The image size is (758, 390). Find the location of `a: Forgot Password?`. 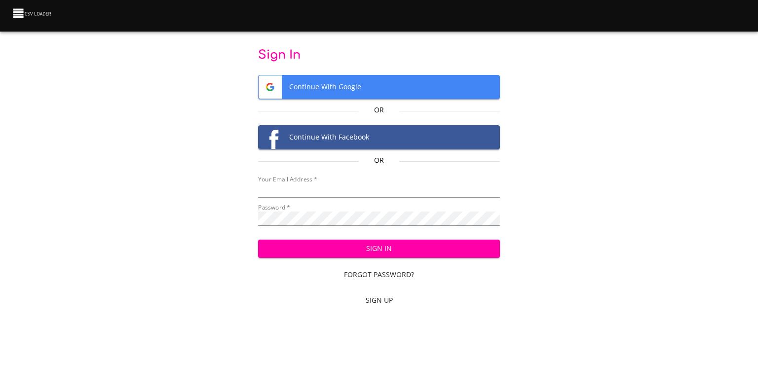

a: Forgot Password? is located at coordinates (379, 275).